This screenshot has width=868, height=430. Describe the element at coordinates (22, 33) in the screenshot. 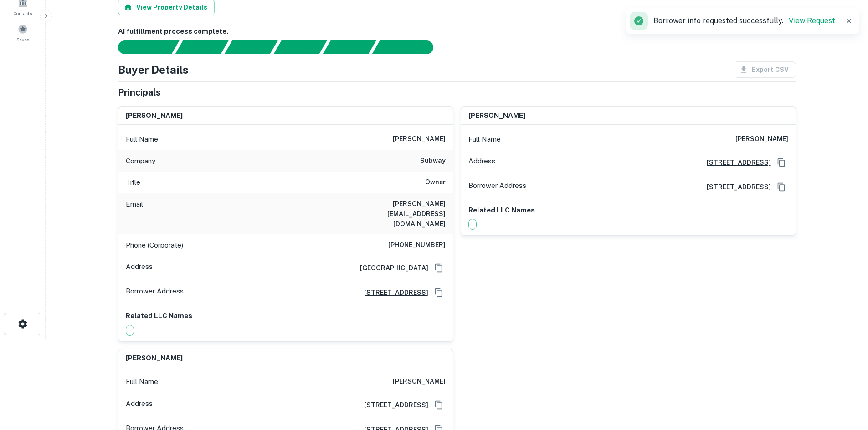

I see `a: Saved` at that location.